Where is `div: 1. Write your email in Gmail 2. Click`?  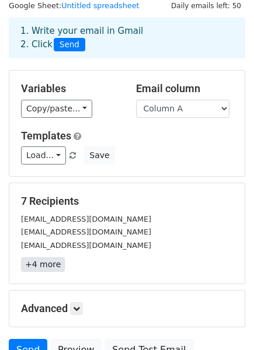
div: 1. Write your email in Gmail 2. Click is located at coordinates (127, 38).